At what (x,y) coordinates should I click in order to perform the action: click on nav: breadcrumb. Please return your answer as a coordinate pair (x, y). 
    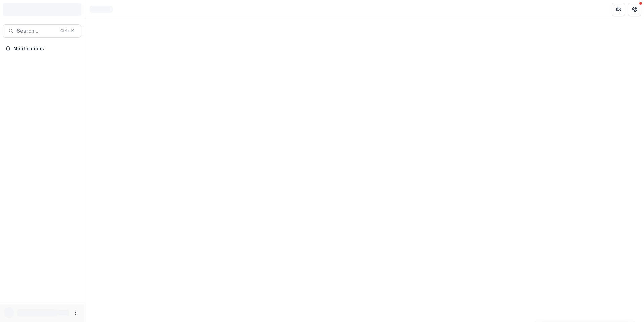
    Looking at the image, I should click on (101, 9).